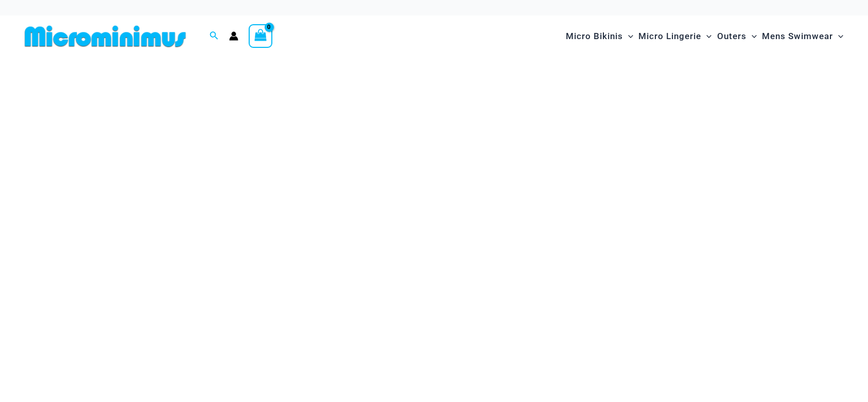 The width and height of the screenshot is (868, 402). Describe the element at coordinates (599, 36) in the screenshot. I see `a: Micro BikinisMenu ToggleMenu Toggle` at that location.